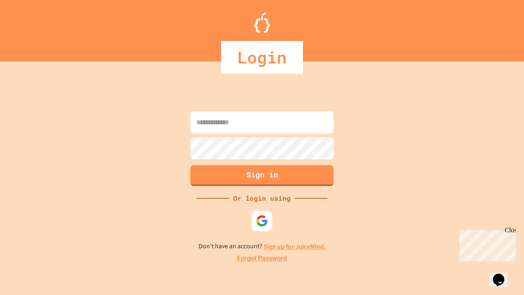 The width and height of the screenshot is (524, 295). What do you see at coordinates (262, 258) in the screenshot?
I see `a: Forgot Password` at bounding box center [262, 258].